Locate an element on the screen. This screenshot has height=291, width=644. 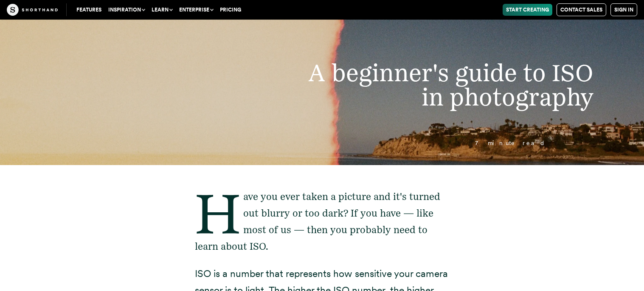
p: 7 minute read is located at coordinates (322, 143).